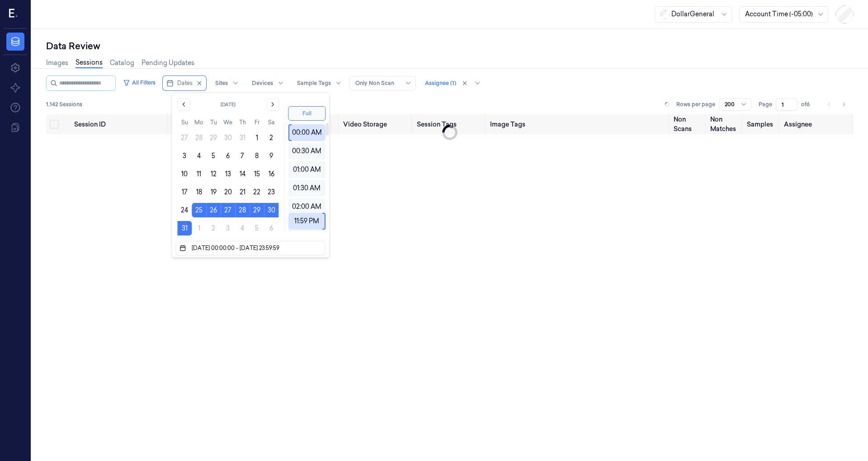 Image resolution: width=868 pixels, height=461 pixels. I want to click on button: Tuesday, August 19th, 2025, so click(214, 192).